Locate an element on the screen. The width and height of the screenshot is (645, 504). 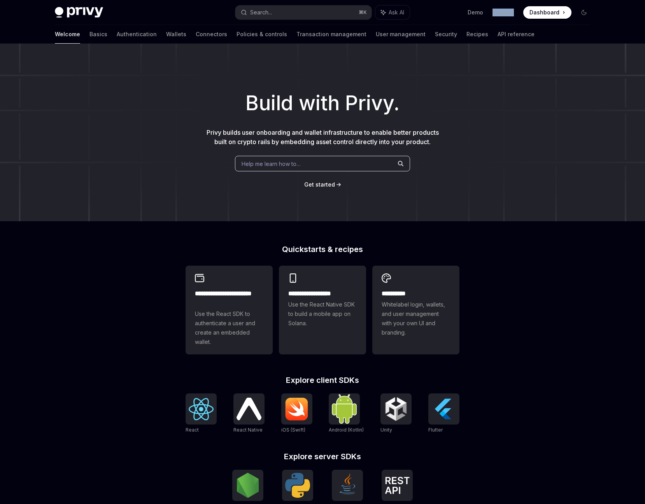
span: Unity is located at coordinates (387, 429).